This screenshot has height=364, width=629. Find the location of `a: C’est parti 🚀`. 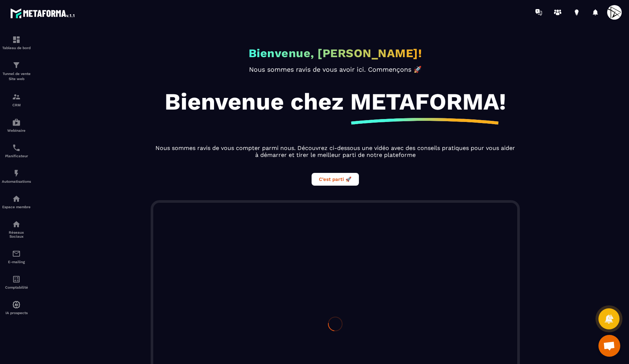

a: C’est parti 🚀 is located at coordinates (335, 179).